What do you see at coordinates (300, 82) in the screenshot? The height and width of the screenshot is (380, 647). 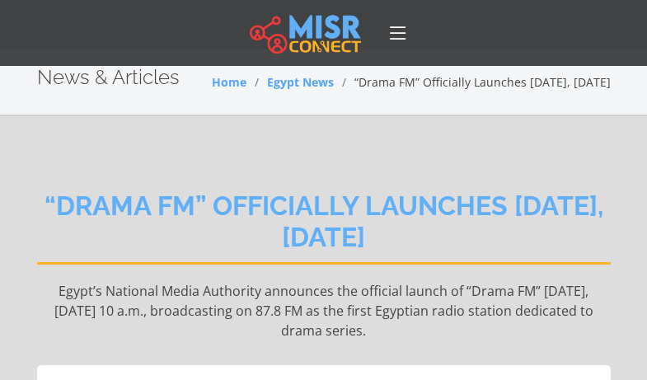 I see `a: Egypt News` at bounding box center [300, 82].